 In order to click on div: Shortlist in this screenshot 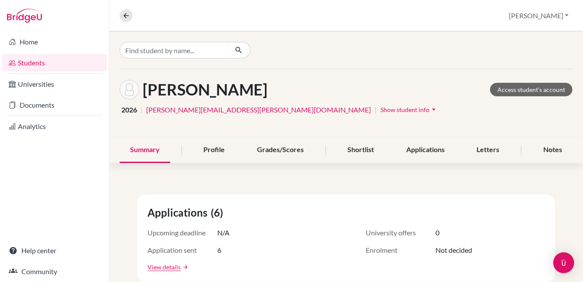, I will do `click(360, 150)`.